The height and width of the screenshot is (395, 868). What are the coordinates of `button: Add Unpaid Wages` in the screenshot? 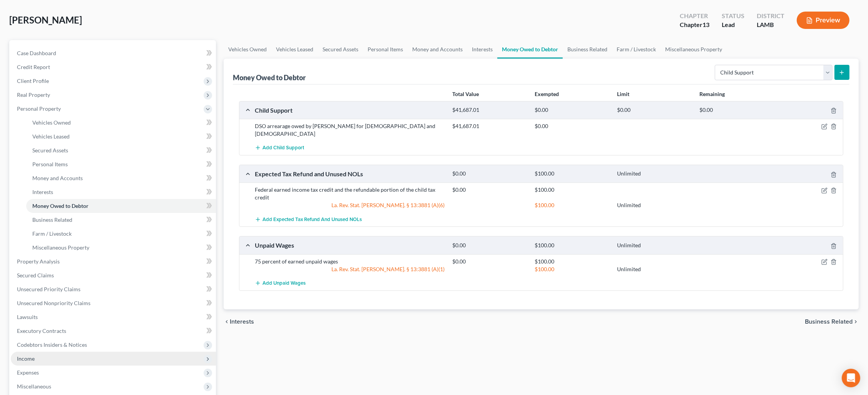 It's located at (280, 283).